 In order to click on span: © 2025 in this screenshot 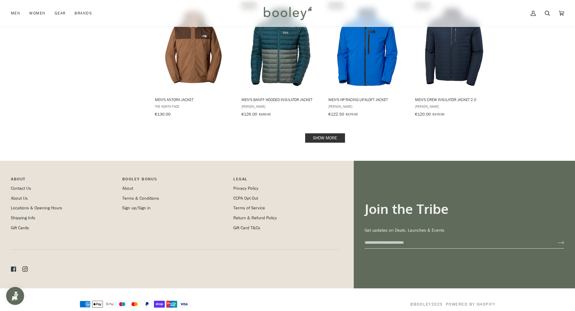, I will do `click(426, 304)`.